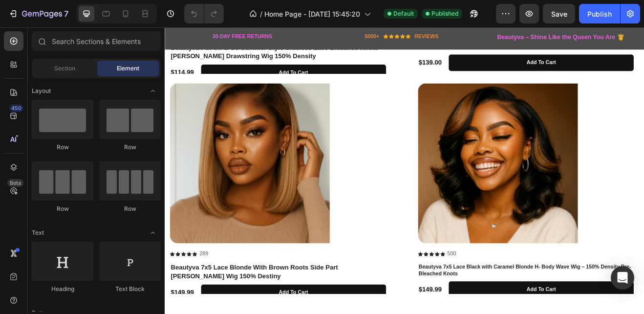 The width and height of the screenshot is (644, 314). I want to click on span: Section, so click(64, 68).